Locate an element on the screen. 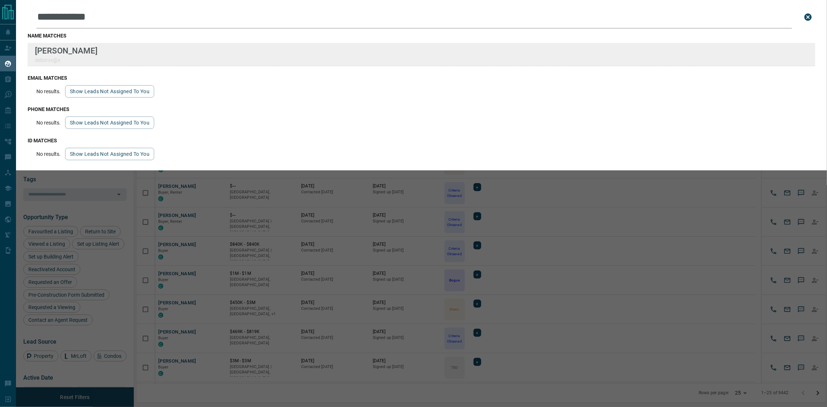 This screenshot has height=407, width=827. h3: id matches is located at coordinates (422, 140).